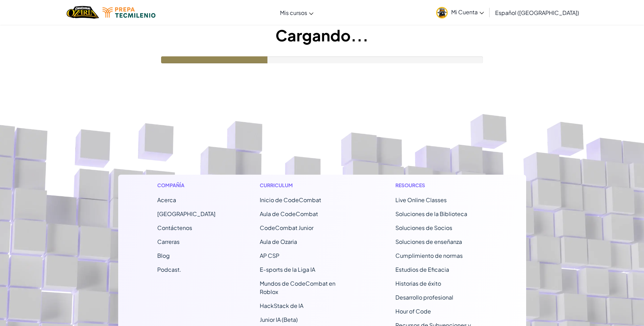 The width and height of the screenshot is (644, 326). What do you see at coordinates (297, 13) in the screenshot?
I see `a: Mis cursos` at bounding box center [297, 13].